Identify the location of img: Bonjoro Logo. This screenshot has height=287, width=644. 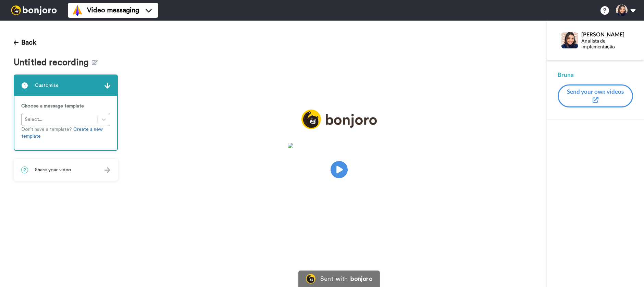
(311, 279).